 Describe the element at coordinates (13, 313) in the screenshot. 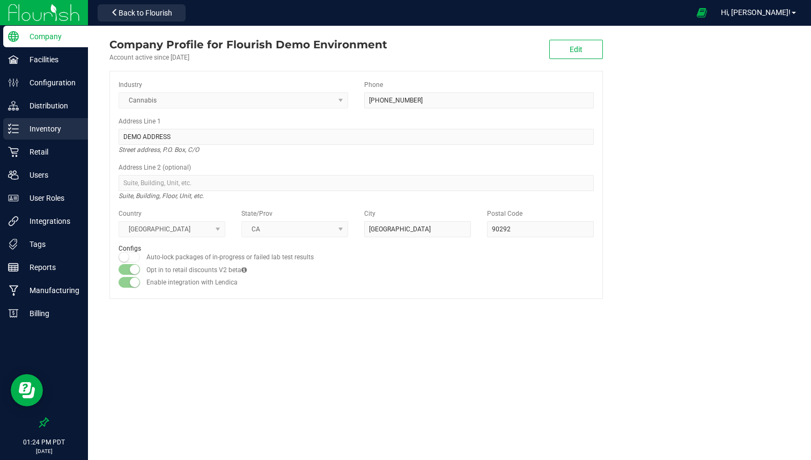

I see `inline-svg: Billing` at that location.